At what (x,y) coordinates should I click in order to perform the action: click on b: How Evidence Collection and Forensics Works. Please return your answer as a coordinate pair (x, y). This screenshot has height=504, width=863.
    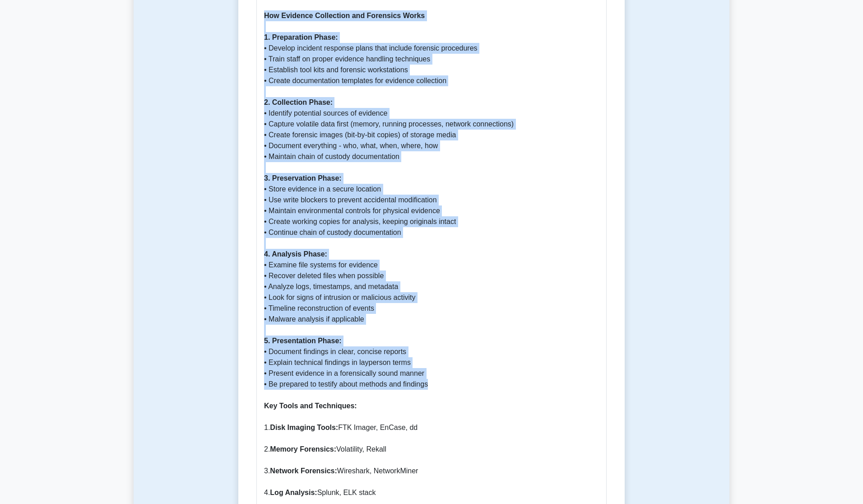
    Looking at the image, I should click on (344, 15).